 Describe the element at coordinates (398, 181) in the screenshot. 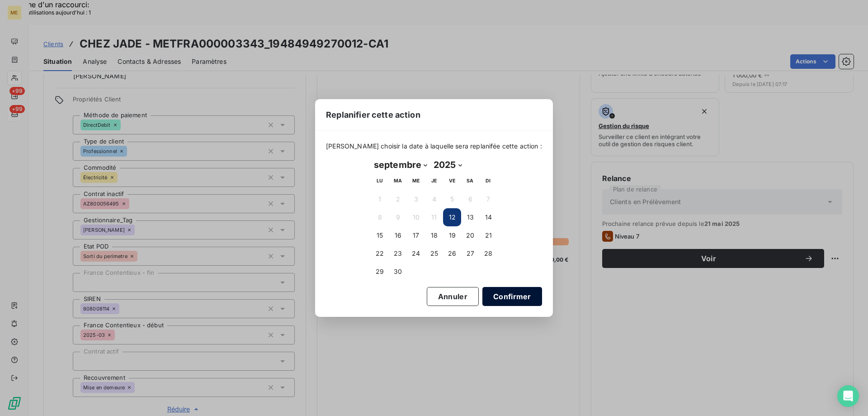

I see `th: mardi` at that location.